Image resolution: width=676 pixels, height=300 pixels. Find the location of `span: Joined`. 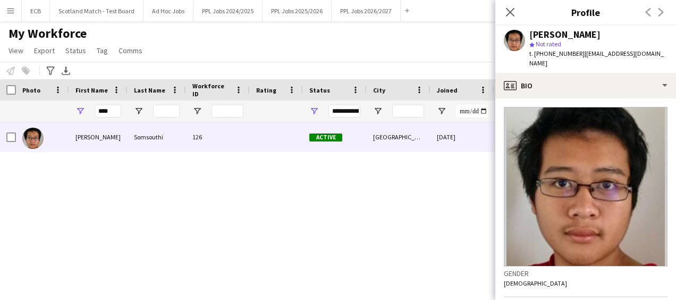

span: Joined is located at coordinates (447, 90).